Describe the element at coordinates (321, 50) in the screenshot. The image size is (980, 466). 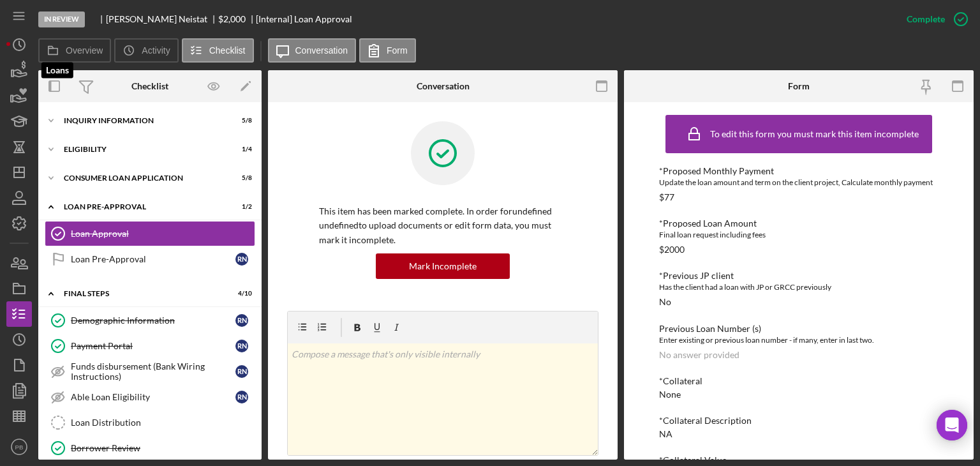
I see `label: Conversation` at that location.